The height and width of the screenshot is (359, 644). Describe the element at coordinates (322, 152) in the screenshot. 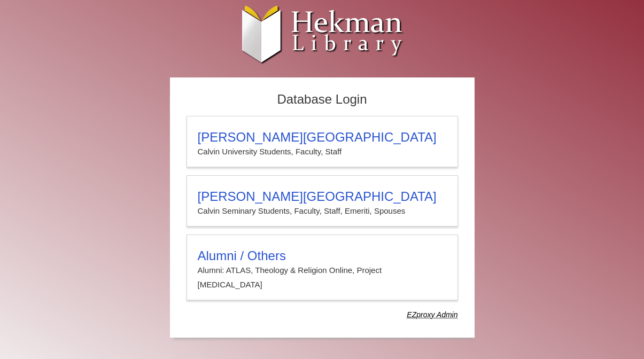

I see `p: Calvin University Students, Faculty, Staff` at that location.